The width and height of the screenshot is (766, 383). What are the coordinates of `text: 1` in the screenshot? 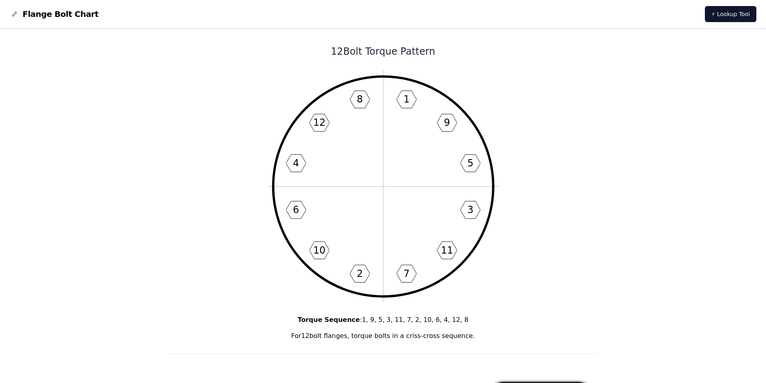 It's located at (406, 99).